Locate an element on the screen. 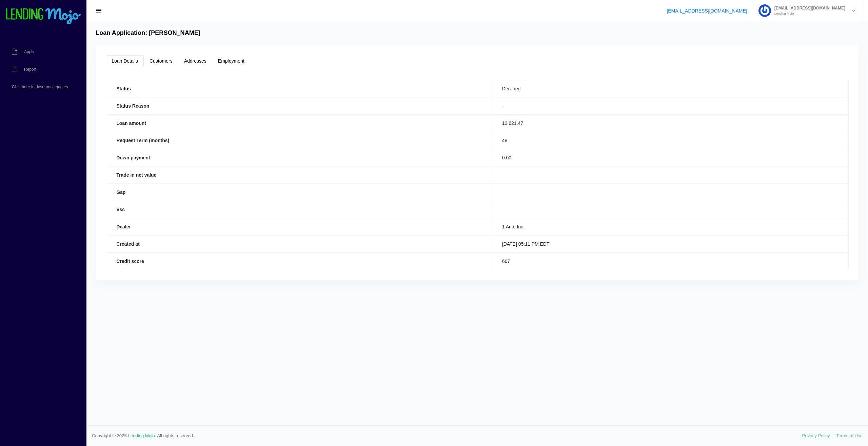 The height and width of the screenshot is (446, 868). th: Credit score is located at coordinates (299, 261).